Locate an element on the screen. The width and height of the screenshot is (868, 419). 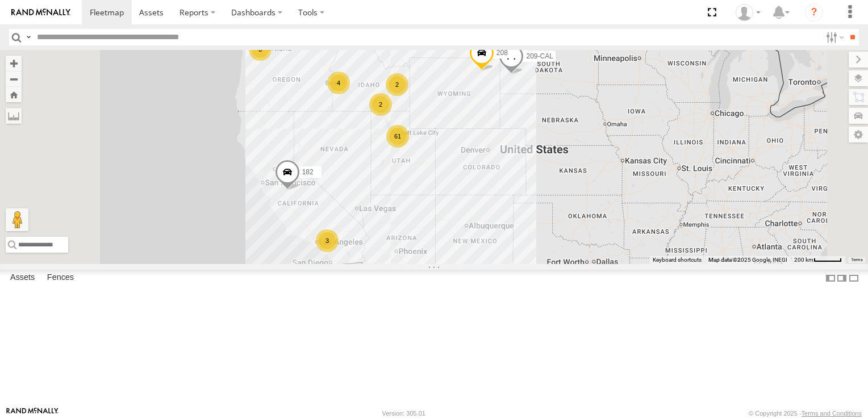
div: Heidi Drysdale is located at coordinates (748, 13).